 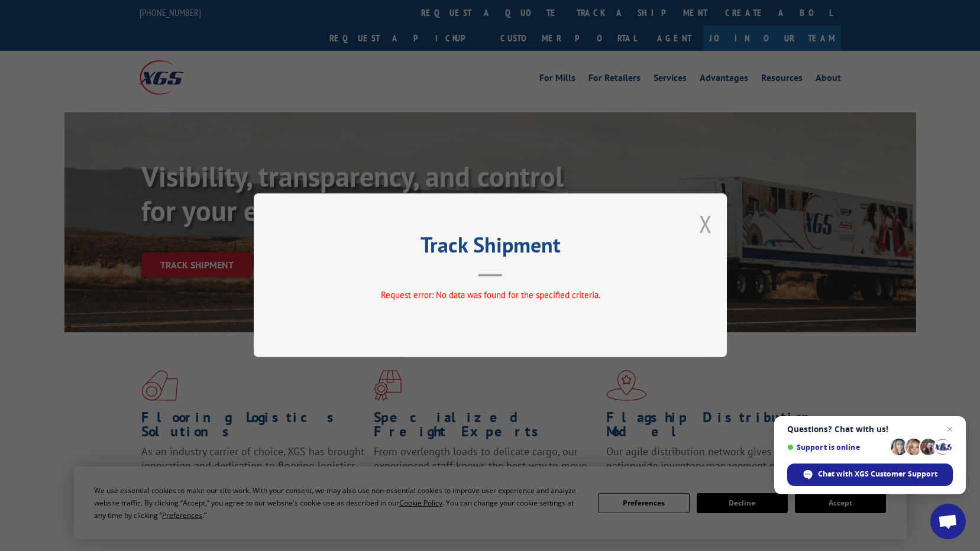 What do you see at coordinates (706, 223) in the screenshot?
I see `button: Close modal` at bounding box center [706, 223].